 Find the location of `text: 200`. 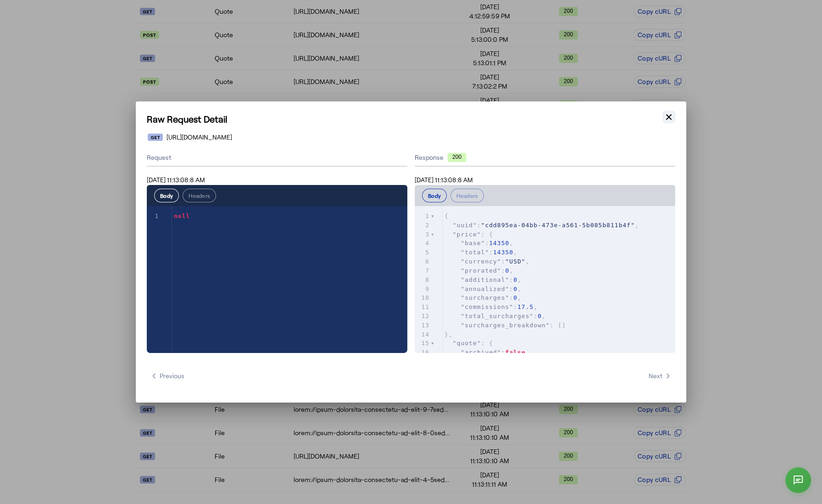

text: 200 is located at coordinates (456, 157).